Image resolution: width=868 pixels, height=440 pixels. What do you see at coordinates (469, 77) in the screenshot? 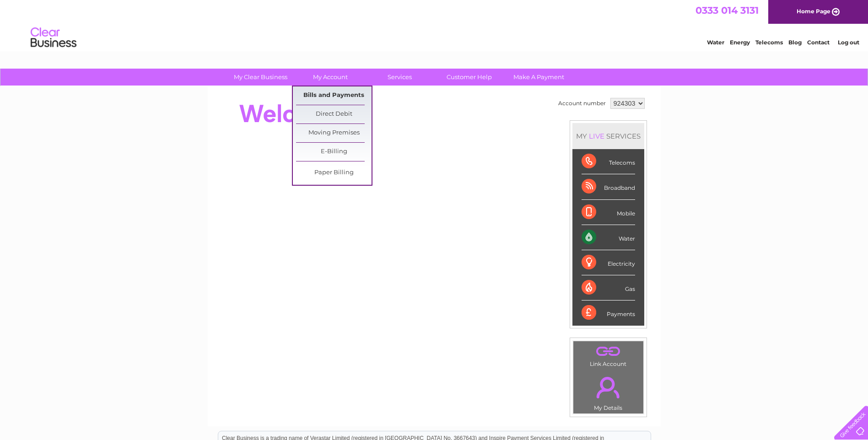
I see `a: Customer Help` at bounding box center [469, 77].